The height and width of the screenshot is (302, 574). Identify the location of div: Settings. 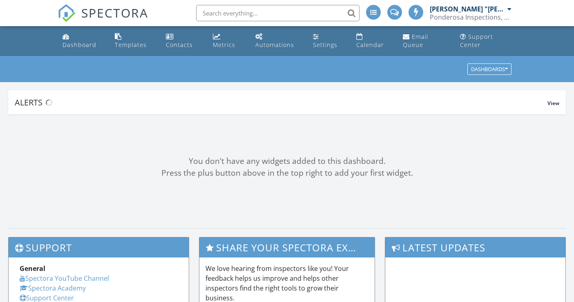
(325, 44).